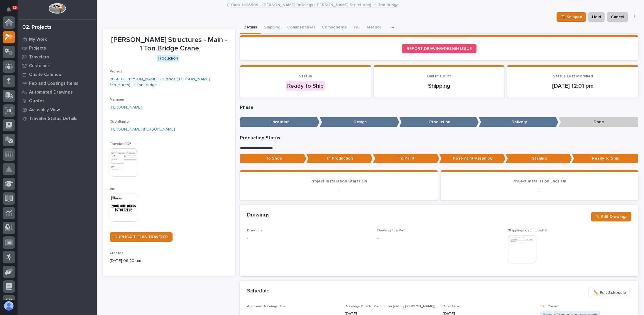  I want to click on span: Project Installation Starts On, so click(339, 181).